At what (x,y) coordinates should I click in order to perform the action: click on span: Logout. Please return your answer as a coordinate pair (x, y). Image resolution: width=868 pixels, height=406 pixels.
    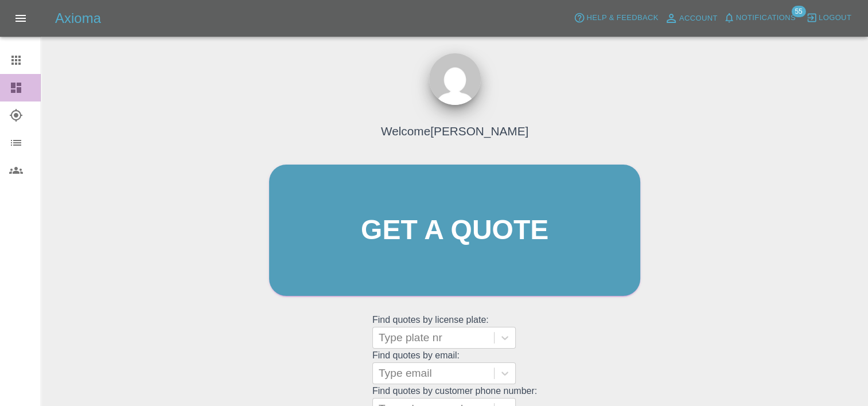
    Looking at the image, I should click on (835, 18).